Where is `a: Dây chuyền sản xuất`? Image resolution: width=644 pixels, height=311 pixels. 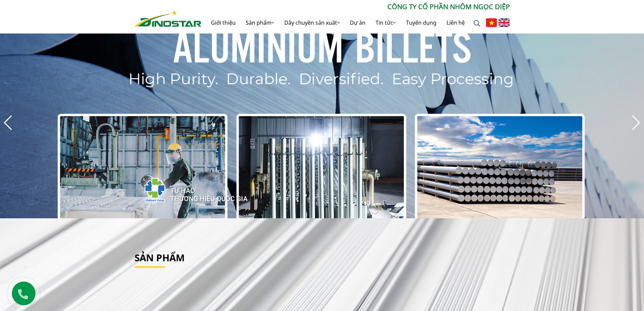
a: Dây chuyền sản xuất is located at coordinates (312, 23).